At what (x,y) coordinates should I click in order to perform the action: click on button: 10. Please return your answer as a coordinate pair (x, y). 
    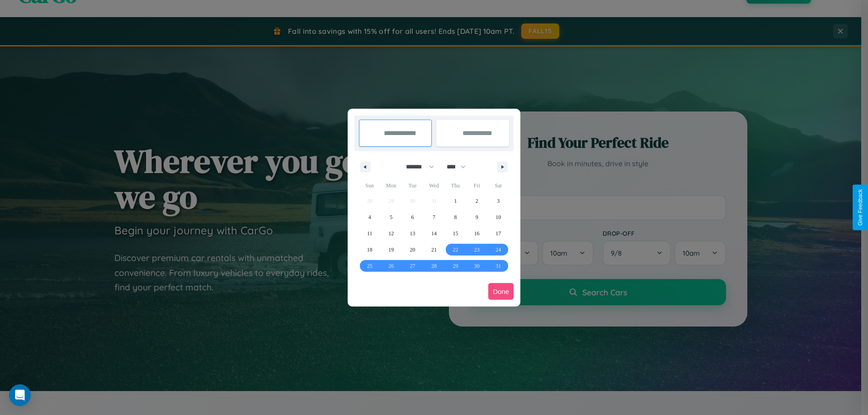
    Looking at the image, I should click on (498, 217).